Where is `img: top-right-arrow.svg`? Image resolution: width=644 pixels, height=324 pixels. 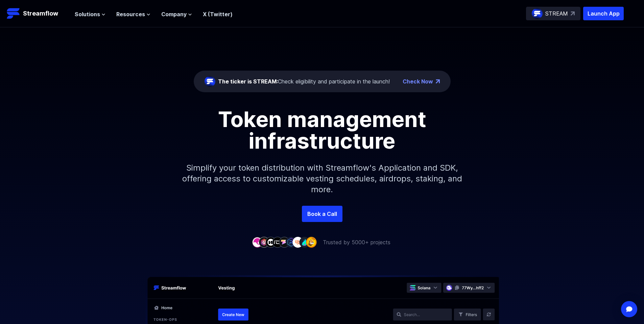
img: top-right-arrow.svg is located at coordinates (573, 14).